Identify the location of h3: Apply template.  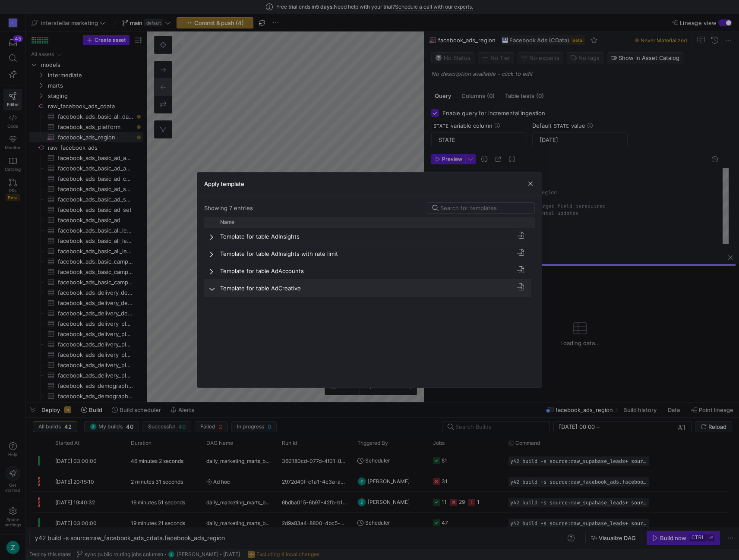
(224, 184).